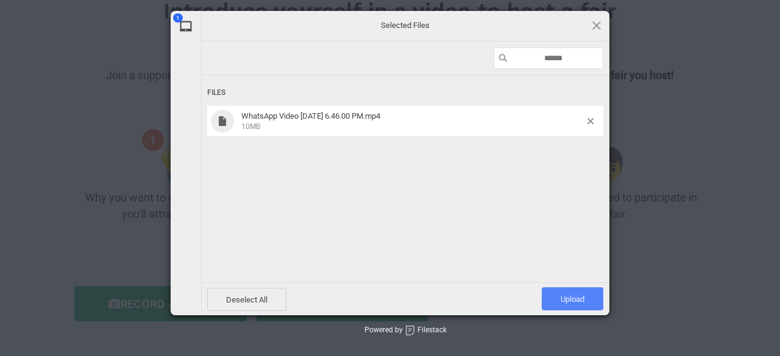 The height and width of the screenshot is (356, 780). Describe the element at coordinates (390, 331) in the screenshot. I see `div: Powered by Filestack` at that location.